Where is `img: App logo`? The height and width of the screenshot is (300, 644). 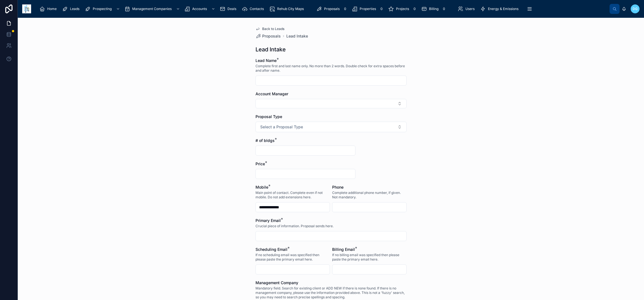 img: App logo is located at coordinates (27, 9).